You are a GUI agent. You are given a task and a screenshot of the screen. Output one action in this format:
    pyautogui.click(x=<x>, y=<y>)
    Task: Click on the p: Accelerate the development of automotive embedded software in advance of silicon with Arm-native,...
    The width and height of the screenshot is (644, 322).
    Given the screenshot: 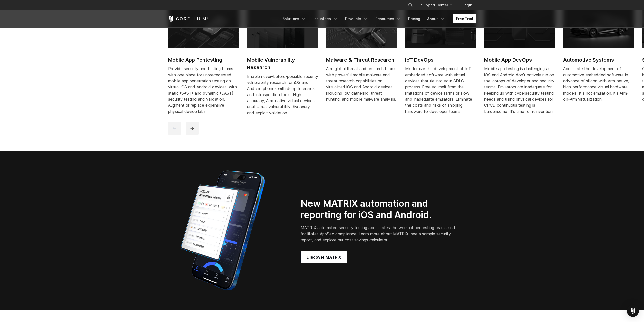 What is the action you would take?
    pyautogui.click(x=599, y=84)
    